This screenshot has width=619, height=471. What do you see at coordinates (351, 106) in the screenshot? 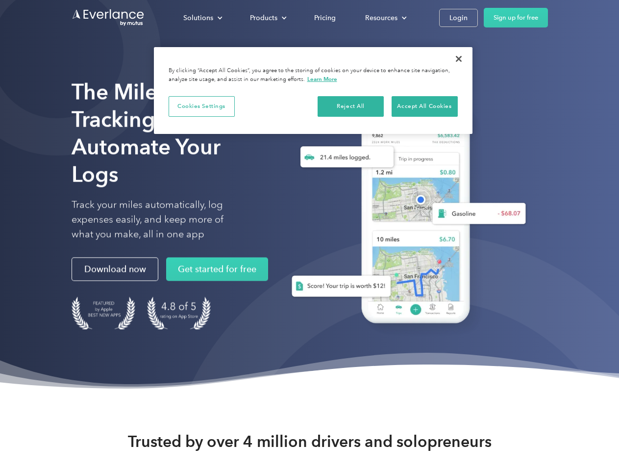
I see `button: Reject All` at bounding box center [351, 106].